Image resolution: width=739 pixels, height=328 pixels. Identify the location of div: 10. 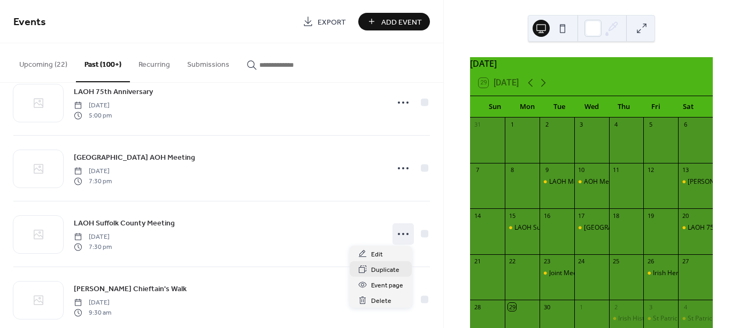
(581, 170).